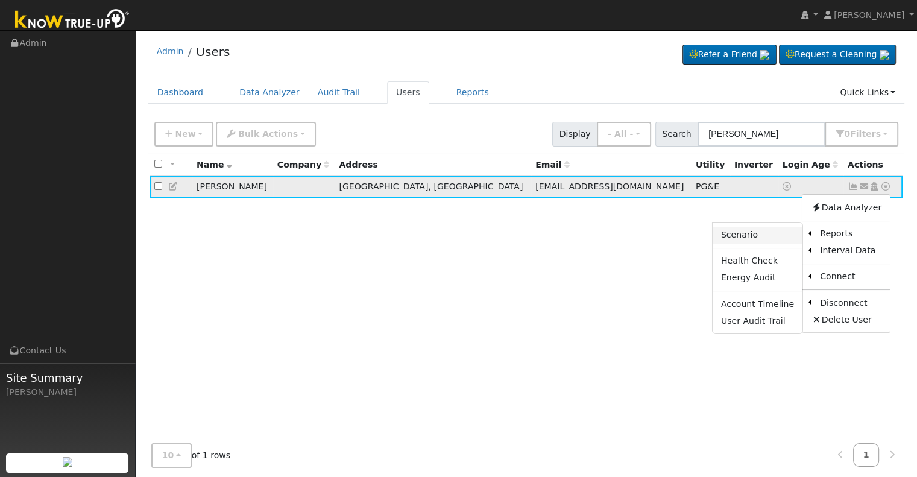  Describe the element at coordinates (865, 134) in the screenshot. I see `span: Filter` at that location.